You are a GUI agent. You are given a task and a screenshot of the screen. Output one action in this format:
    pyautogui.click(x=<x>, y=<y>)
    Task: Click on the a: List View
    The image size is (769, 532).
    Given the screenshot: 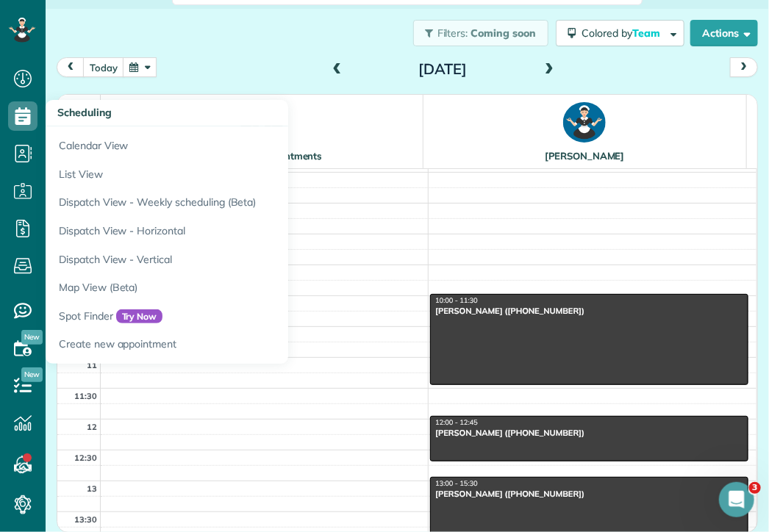 What is the action you would take?
    pyautogui.click(x=229, y=175)
    